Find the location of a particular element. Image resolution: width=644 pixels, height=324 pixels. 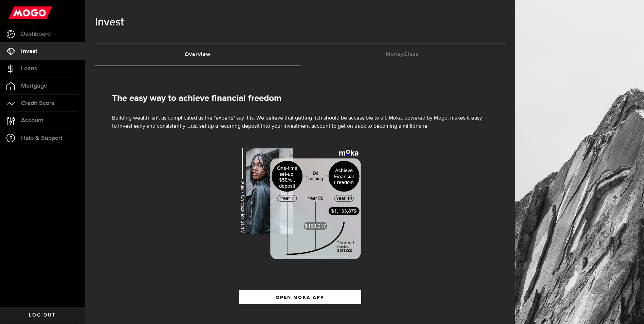

ul: Tabs Navigation is located at coordinates (300, 55).